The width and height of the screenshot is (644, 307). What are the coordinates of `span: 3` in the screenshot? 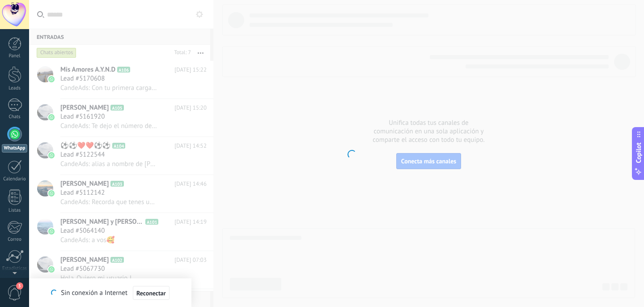 It's located at (20, 286).